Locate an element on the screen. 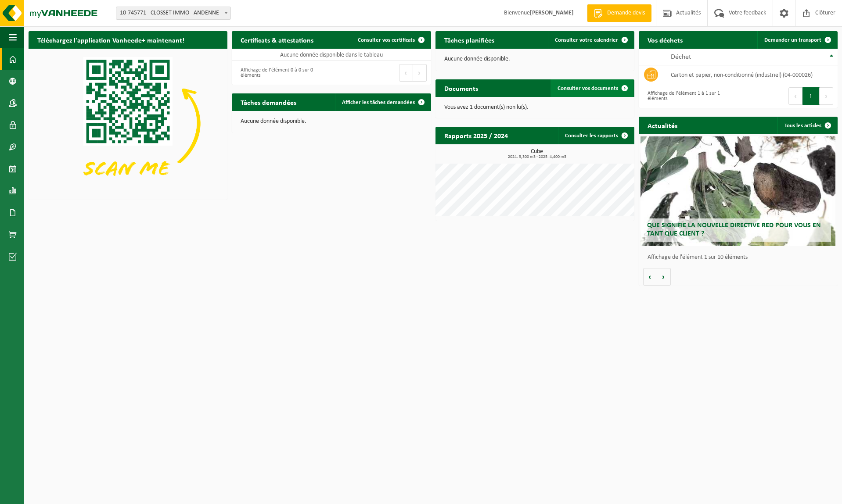 Image resolution: width=842 pixels, height=504 pixels. h2: Documents is located at coordinates (461, 88).